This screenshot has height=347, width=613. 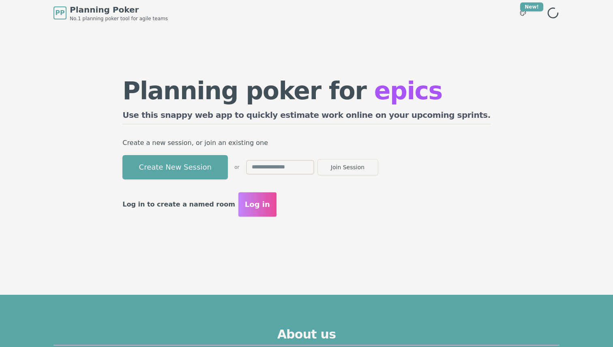 What do you see at coordinates (179, 205) in the screenshot?
I see `p: Log in to create a named room` at bounding box center [179, 205].